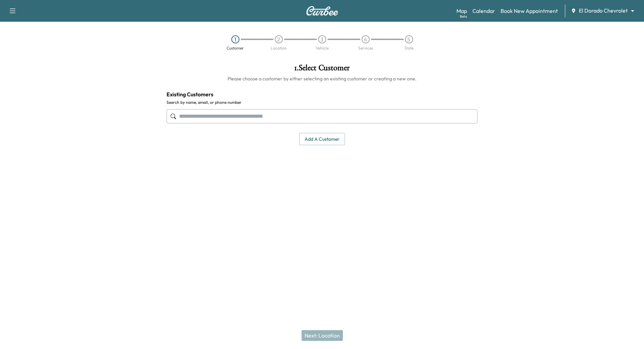 The height and width of the screenshot is (349, 644). What do you see at coordinates (322, 39) in the screenshot?
I see `div: 3` at bounding box center [322, 39].